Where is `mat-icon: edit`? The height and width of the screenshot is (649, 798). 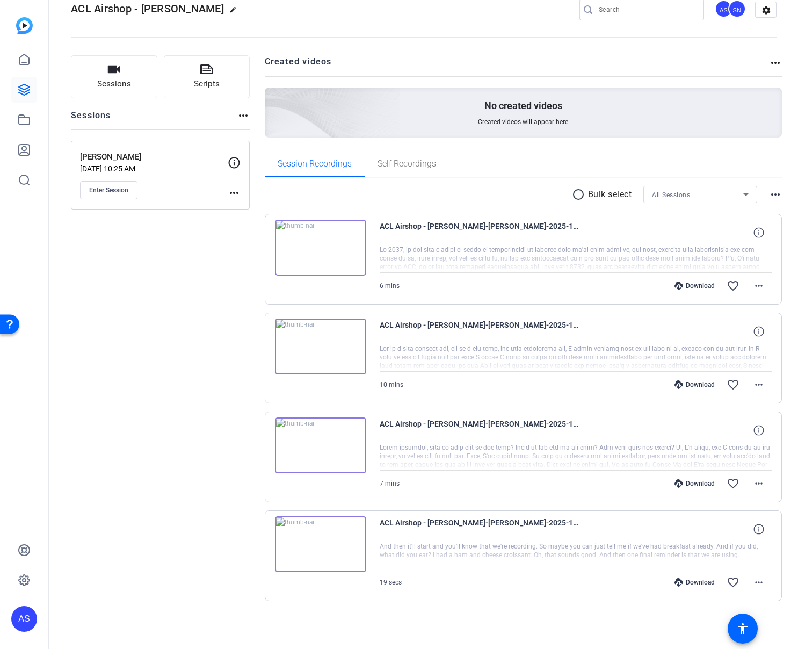 mat-icon: edit is located at coordinates (236, 12).